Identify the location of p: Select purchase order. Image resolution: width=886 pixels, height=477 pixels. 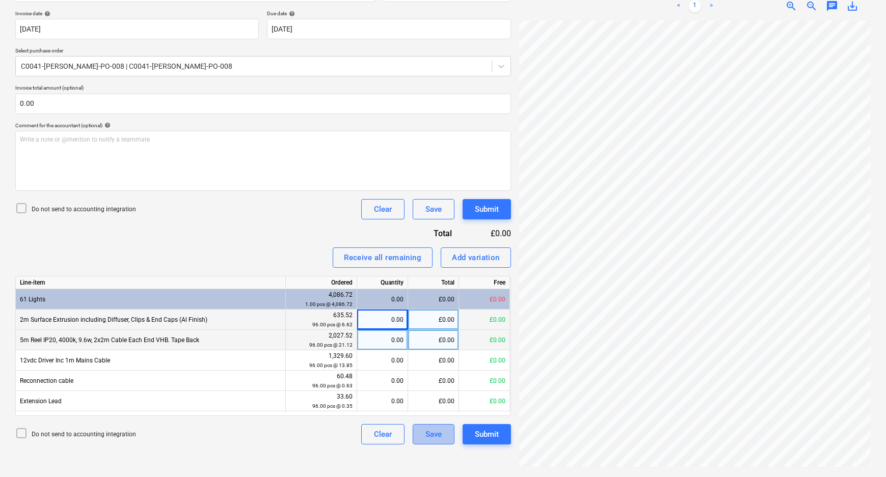
(263, 51).